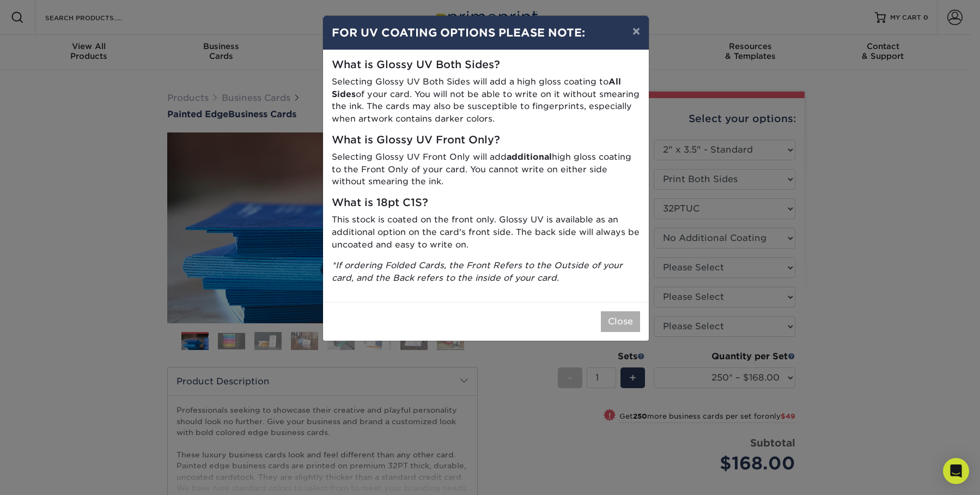  What do you see at coordinates (476, 88) in the screenshot?
I see `strong: All Sides` at bounding box center [476, 88].